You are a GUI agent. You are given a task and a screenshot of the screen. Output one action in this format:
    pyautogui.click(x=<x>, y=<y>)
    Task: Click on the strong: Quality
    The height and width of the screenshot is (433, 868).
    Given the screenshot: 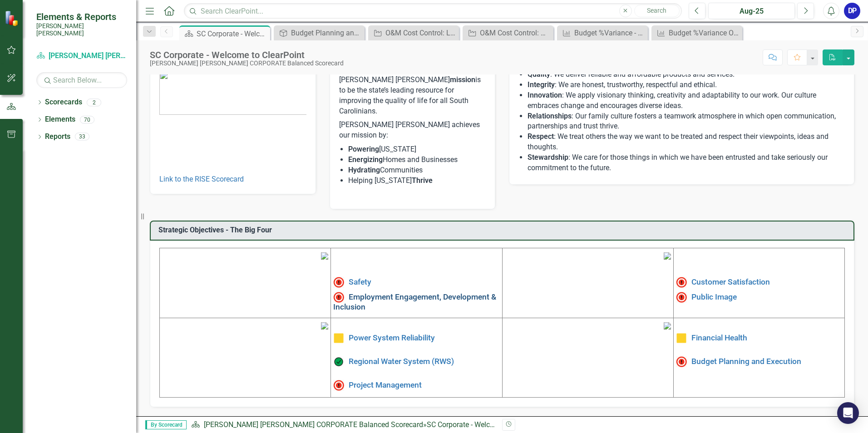 What is the action you would take?
    pyautogui.click(x=539, y=74)
    